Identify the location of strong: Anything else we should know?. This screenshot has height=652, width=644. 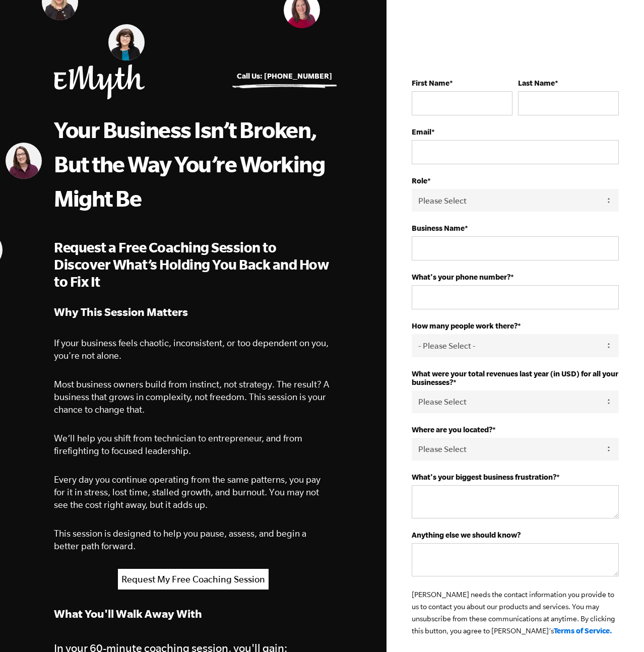
(466, 535).